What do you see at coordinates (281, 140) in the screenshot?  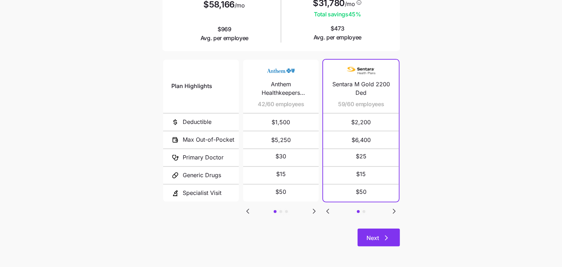 I see `span: $5,250` at bounding box center [281, 140].